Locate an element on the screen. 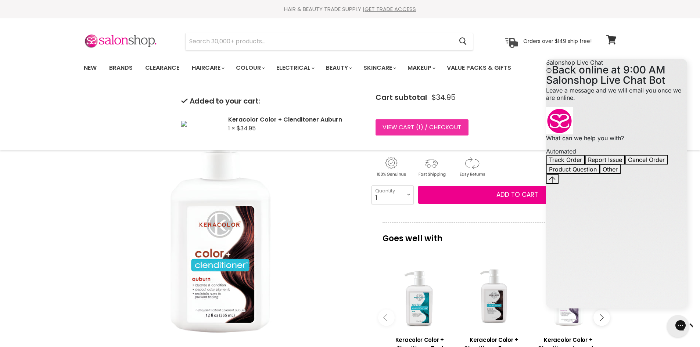 The width and height of the screenshot is (700, 347). form: Product is located at coordinates (329, 42).